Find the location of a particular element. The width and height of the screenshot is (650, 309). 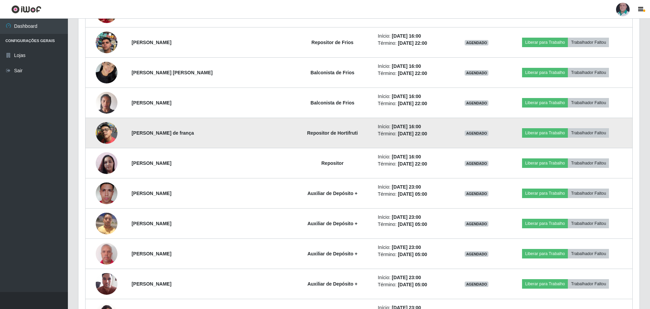

img: 1758147536272.jpeg is located at coordinates (107, 42).